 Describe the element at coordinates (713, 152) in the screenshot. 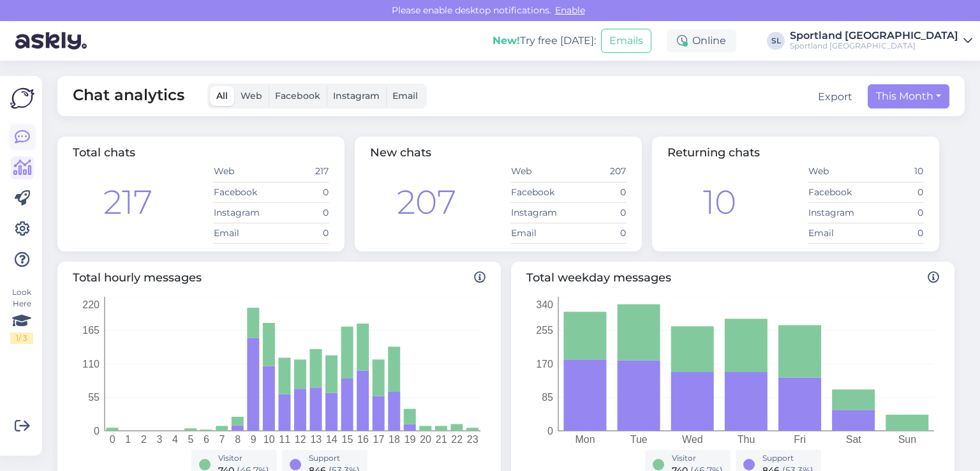

I see `span: Returning chats` at that location.